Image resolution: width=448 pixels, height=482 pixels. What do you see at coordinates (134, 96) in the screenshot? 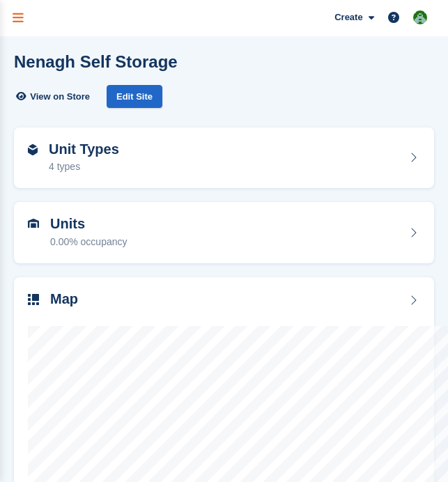
I see `div: Edit Site` at bounding box center [134, 96].